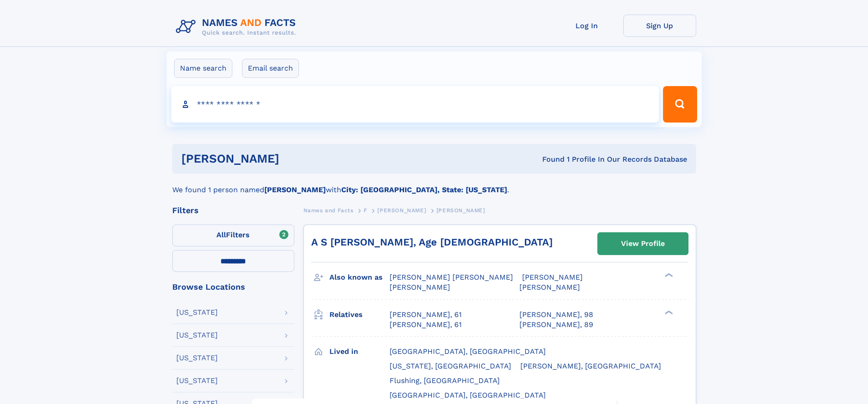 This screenshot has width=868, height=404. What do you see at coordinates (434, 185) in the screenshot?
I see `div: We found 1 person named with .` at bounding box center [434, 185].